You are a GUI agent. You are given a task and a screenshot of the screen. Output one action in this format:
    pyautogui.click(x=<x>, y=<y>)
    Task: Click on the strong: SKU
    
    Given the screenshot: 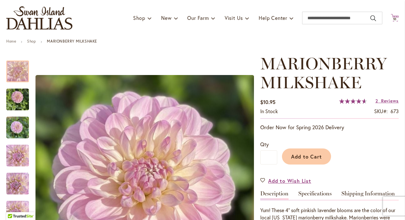 What is the action you would take?
    pyautogui.click(x=381, y=111)
    